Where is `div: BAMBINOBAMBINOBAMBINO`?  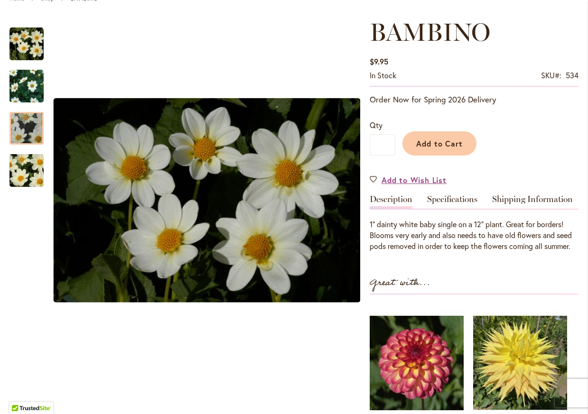 div: BAMBINOBAMBINOBAMBINO is located at coordinates (206, 200).